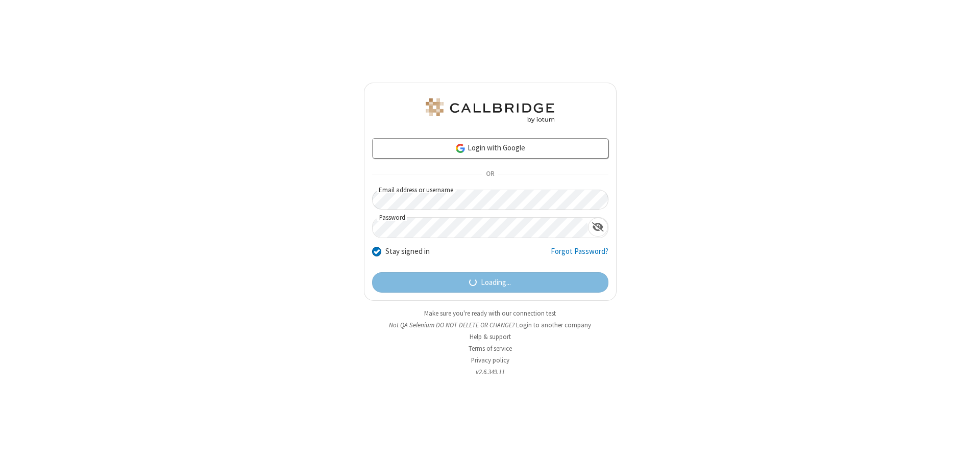 The width and height of the screenshot is (980, 467). I want to click on button: Loading..., so click(490, 283).